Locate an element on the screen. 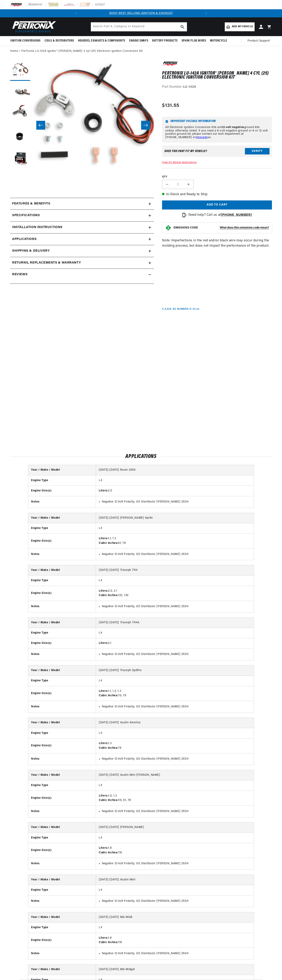 This screenshot has width=282, height=980. h2: Returns, Replacements & Warranty is located at coordinates (46, 263).